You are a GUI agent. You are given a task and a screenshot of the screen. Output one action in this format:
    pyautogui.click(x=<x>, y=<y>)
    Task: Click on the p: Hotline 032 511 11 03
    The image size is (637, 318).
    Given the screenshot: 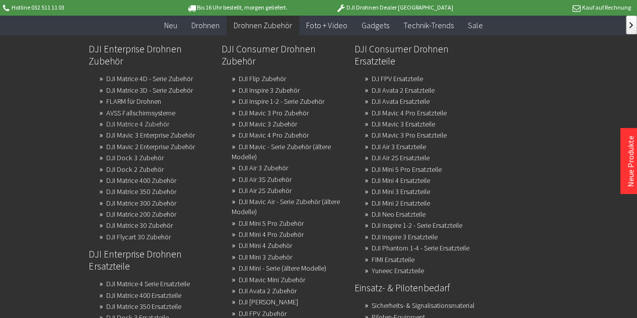 What is the action you would take?
    pyautogui.click(x=80, y=8)
    